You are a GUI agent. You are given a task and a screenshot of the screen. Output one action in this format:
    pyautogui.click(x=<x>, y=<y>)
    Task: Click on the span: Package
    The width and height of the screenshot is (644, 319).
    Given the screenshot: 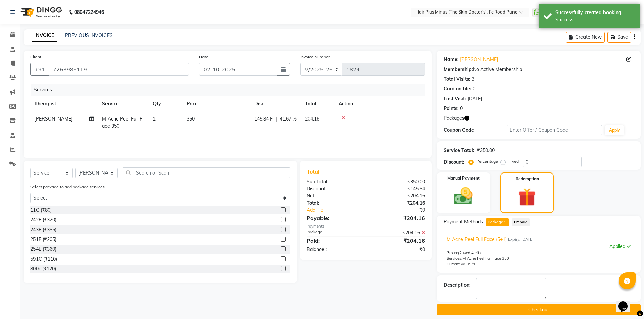 What is the action you would take?
    pyautogui.click(x=497, y=222)
    